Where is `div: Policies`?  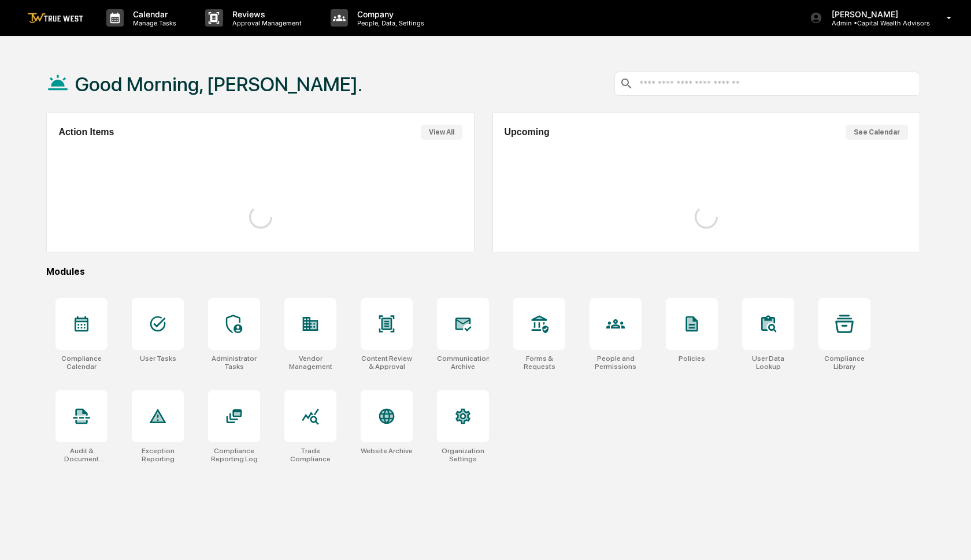
div: Policies is located at coordinates (692, 359).